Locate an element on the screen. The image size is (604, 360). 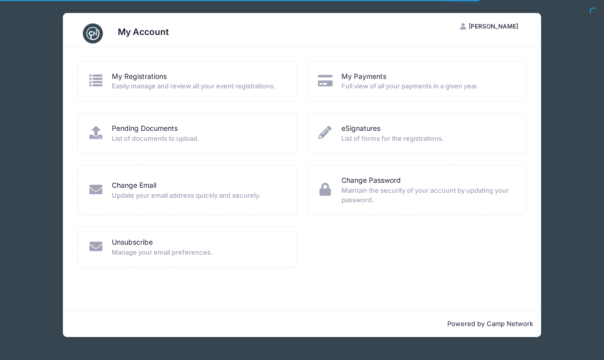
img: CampNetwork is located at coordinates (93, 33).